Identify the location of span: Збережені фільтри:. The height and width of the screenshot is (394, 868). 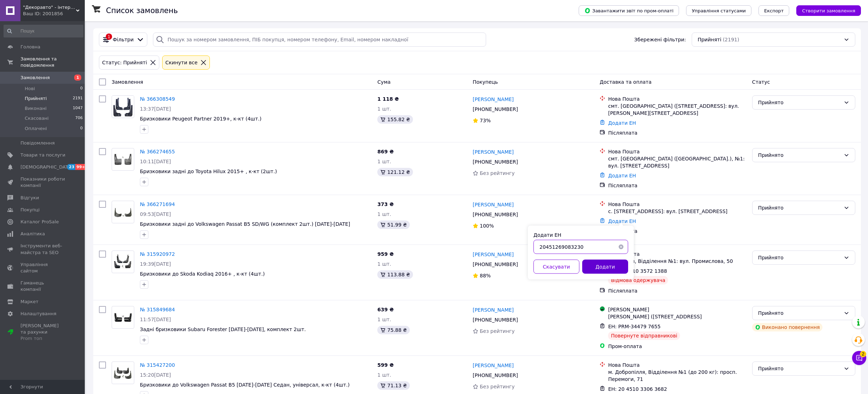
(660, 40).